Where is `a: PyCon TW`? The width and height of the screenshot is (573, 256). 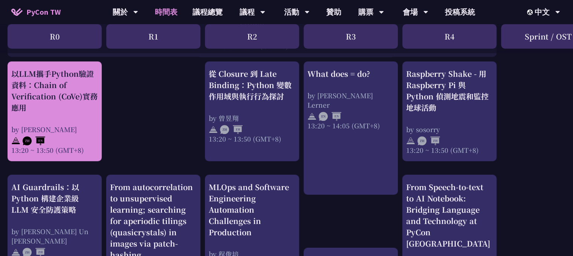
a: PyCon TW is located at coordinates (36, 12).